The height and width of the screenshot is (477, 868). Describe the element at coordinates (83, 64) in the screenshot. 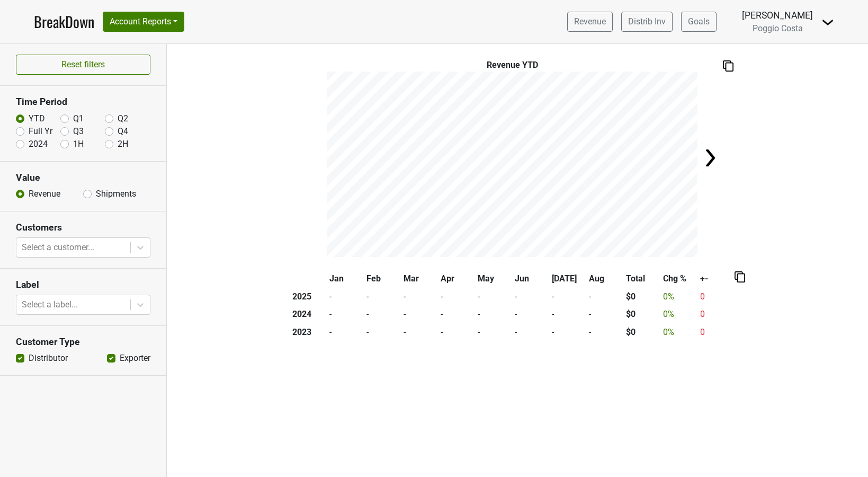

I see `button: Reset filters` at that location.